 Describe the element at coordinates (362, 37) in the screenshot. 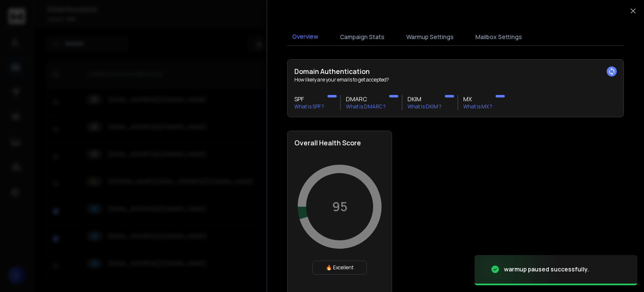

I see `button: Campaign Stats` at that location.